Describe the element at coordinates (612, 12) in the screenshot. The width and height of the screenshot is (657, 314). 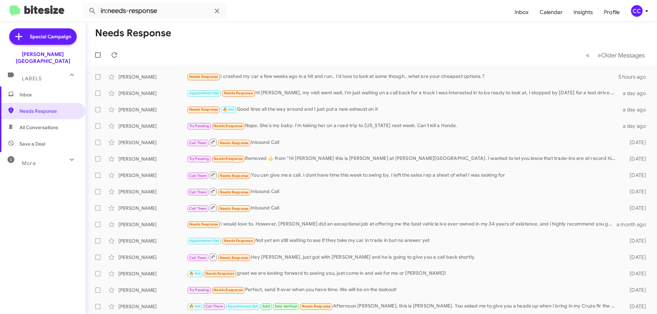
I see `span: Profile` at that location.